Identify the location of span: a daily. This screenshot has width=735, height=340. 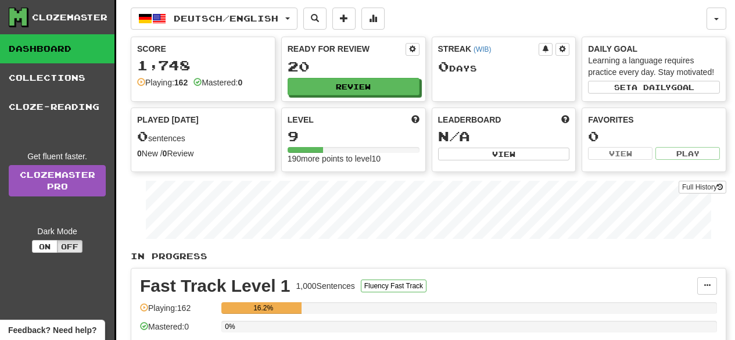
(652, 87).